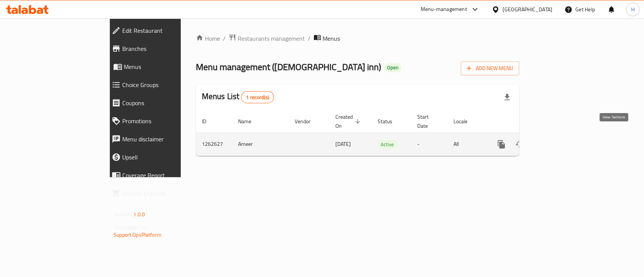 This screenshot has height=277, width=644. What do you see at coordinates (383, 133) in the screenshot?
I see `table: enhanced table` at bounding box center [383, 133].